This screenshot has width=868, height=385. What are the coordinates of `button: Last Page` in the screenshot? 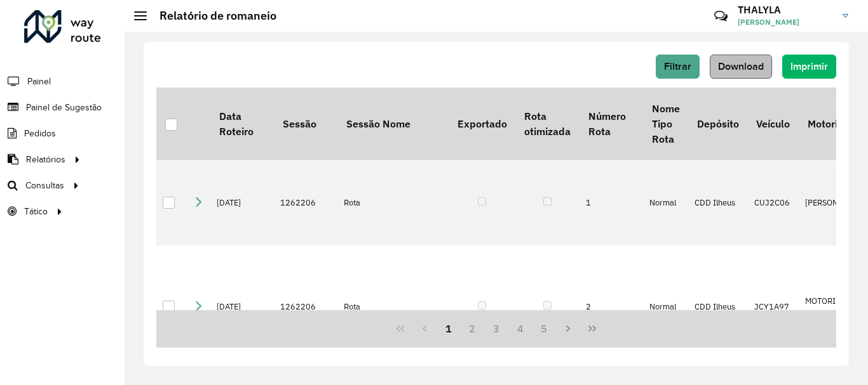 It's located at (592, 329).